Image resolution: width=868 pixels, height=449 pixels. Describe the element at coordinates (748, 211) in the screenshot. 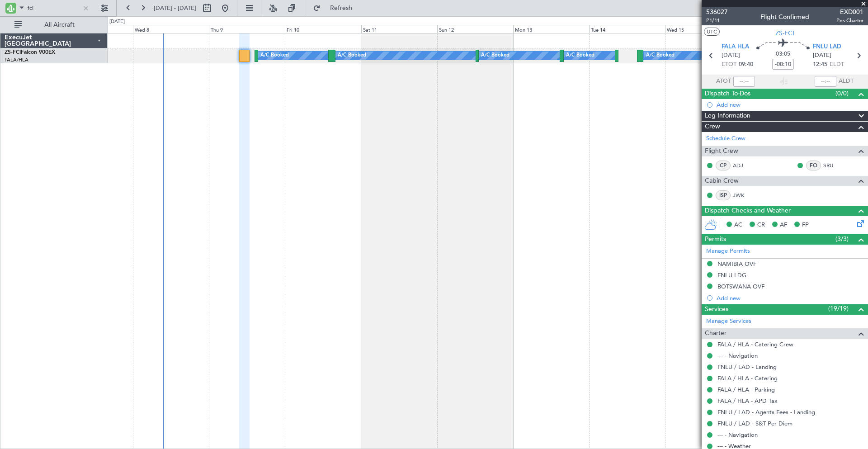

I see `span: Dispatch Checks and Weather` at that location.